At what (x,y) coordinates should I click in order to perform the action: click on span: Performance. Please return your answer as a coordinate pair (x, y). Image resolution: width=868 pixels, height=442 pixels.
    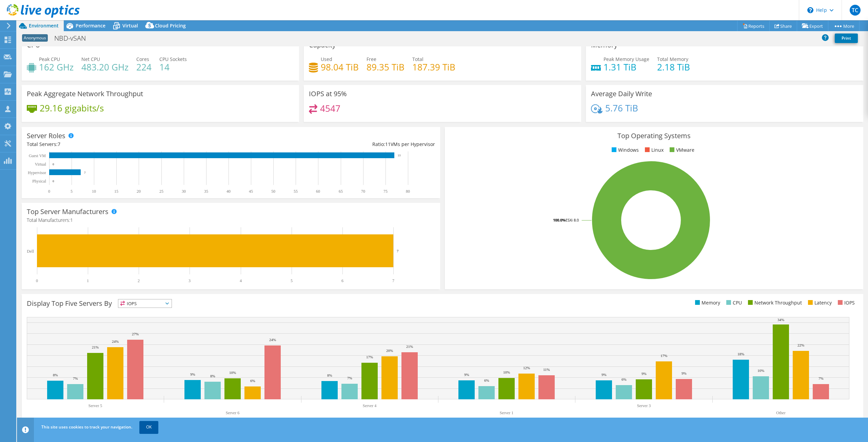
    Looking at the image, I should click on (90, 25).